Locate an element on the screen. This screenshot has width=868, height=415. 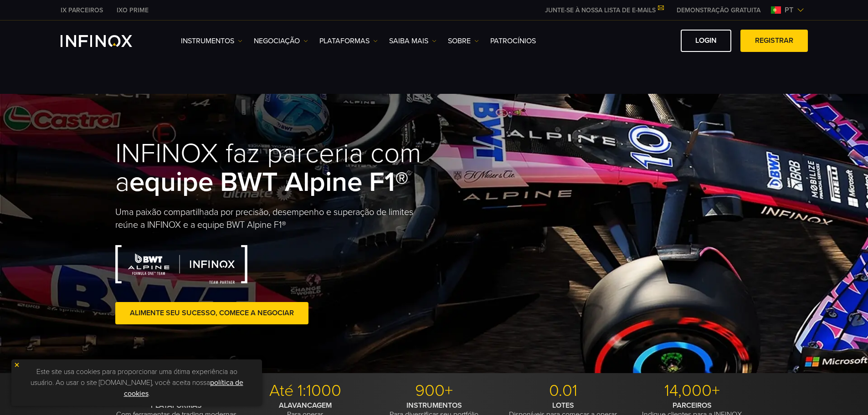
a: Patrocínios is located at coordinates (513, 41).